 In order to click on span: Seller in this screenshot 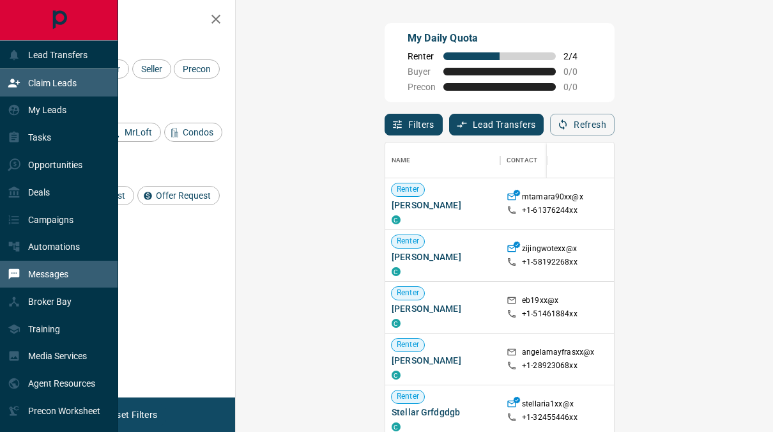, I will do `click(151, 69)`.